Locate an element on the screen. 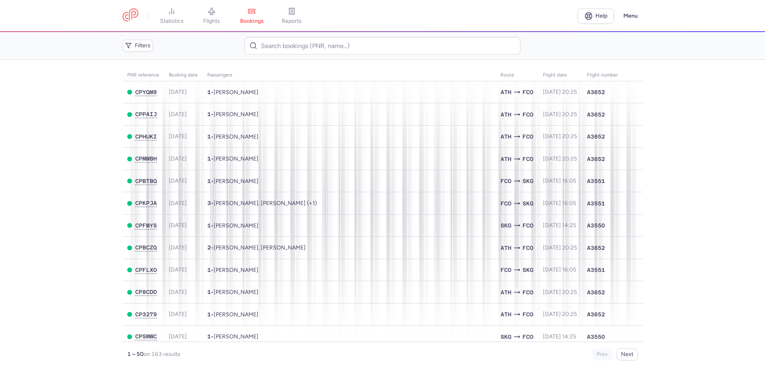 The height and width of the screenshot is (370, 765). button: CPSMWC is located at coordinates (146, 336).